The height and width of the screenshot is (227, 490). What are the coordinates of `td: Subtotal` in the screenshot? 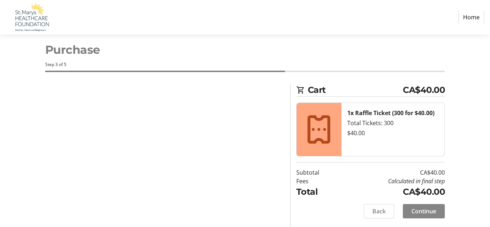 It's located at (318, 173).